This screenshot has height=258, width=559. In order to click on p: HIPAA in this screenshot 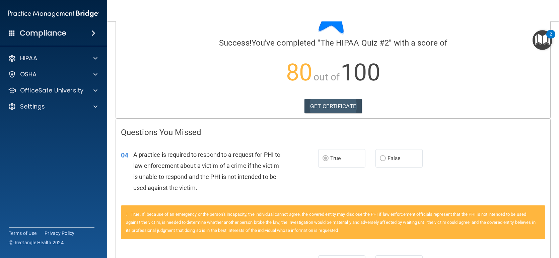, I will do `click(28, 58)`.